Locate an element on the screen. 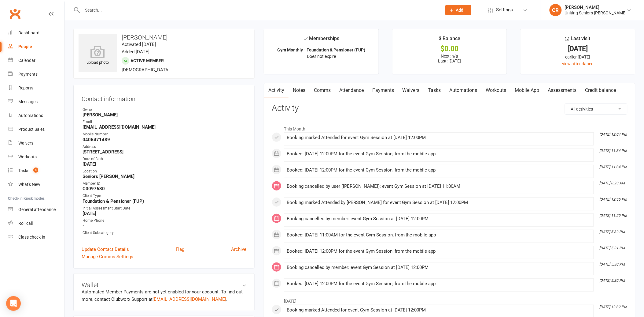 This screenshot has height=317, width=644. strong: 0405471489 is located at coordinates (164, 140).